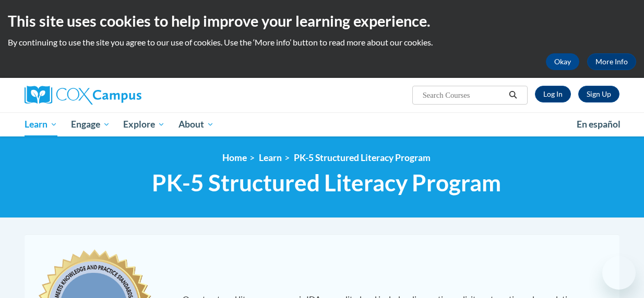  I want to click on span: Learn, so click(41, 125).